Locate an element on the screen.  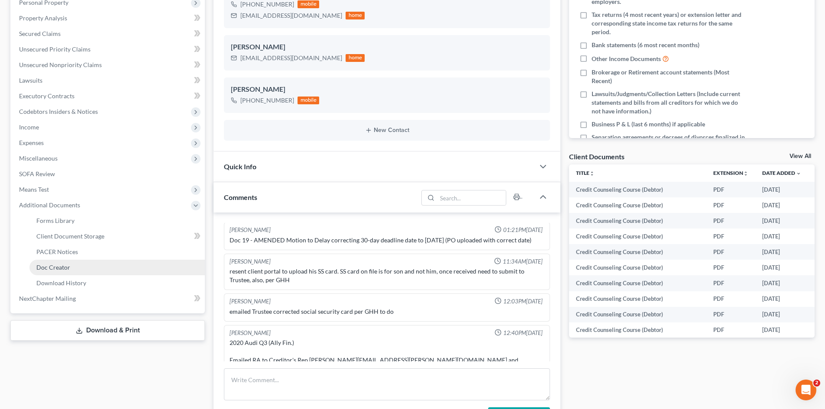
a: Date Added expand_more is located at coordinates (782, 173).